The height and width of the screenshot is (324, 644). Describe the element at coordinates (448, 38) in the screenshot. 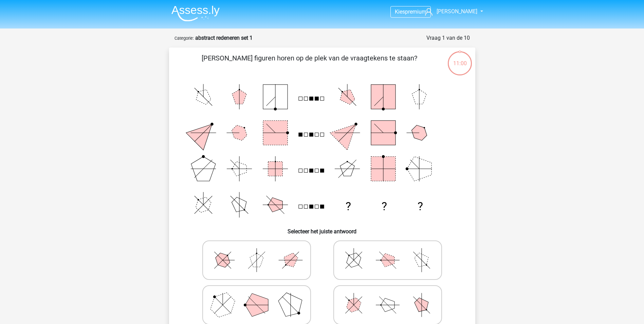

I see `div: Vraag 1 van de 10` at that location.